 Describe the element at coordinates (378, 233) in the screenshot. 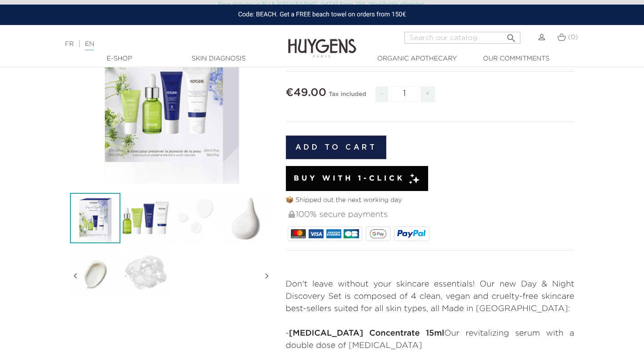

I see `img: google_pay` at that location.